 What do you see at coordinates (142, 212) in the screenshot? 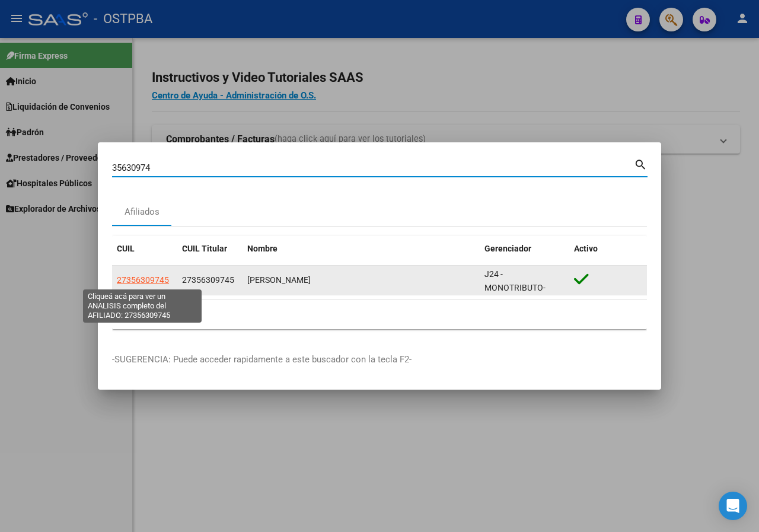
I see `div: Afiliados` at bounding box center [142, 212].